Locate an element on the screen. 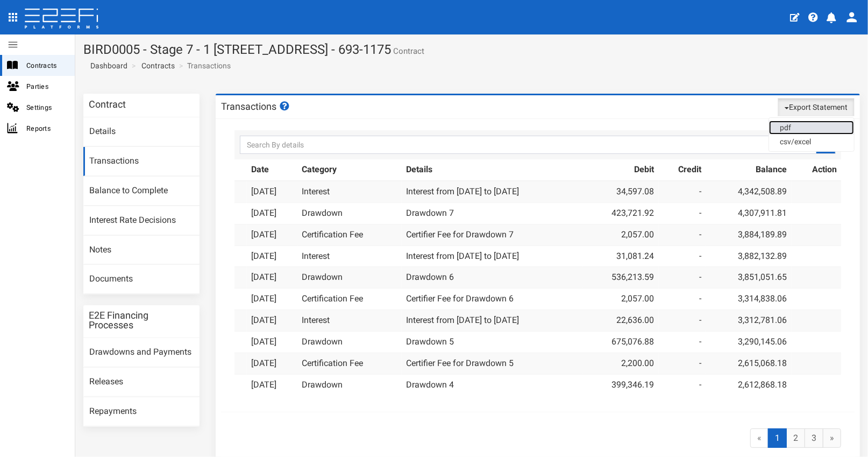 The width and height of the screenshot is (868, 457). td: 399,346.19 is located at coordinates (620, 384).